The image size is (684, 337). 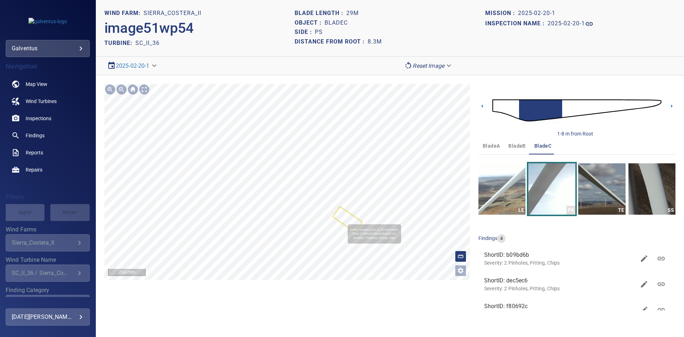 What do you see at coordinates (124, 13) in the screenshot?
I see `h1: WIND FARM:` at bounding box center [124, 13].